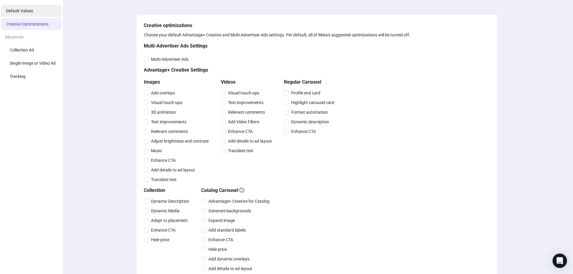  What do you see at coordinates (169, 220) in the screenshot?
I see `span: Adapt to placement` at bounding box center [169, 220].